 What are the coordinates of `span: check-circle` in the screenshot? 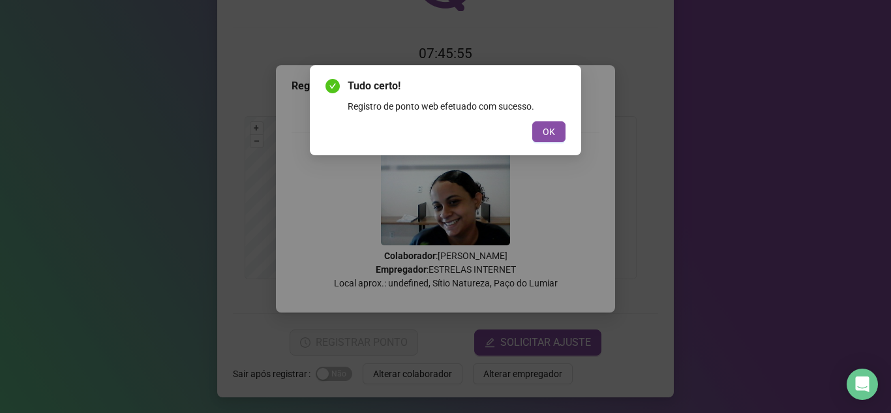 It's located at (333, 86).